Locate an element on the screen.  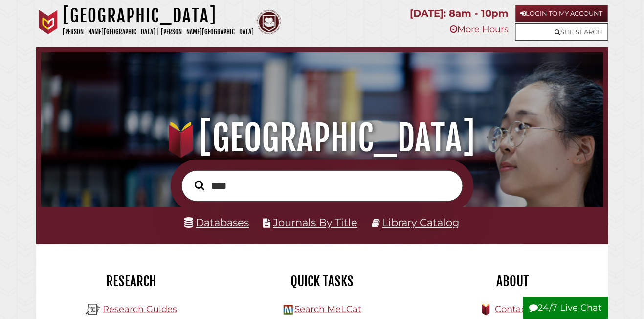
a: Login to My Account is located at coordinates (562, 13).